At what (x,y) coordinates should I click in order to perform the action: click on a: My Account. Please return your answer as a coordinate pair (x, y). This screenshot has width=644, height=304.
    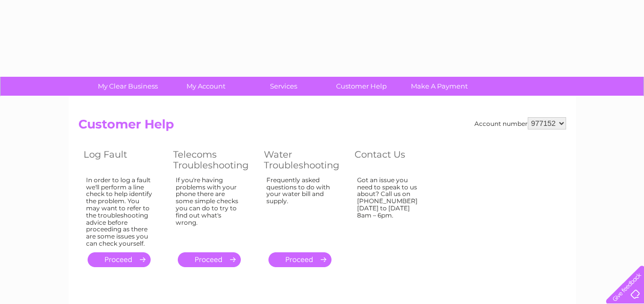
    Looking at the image, I should click on (205, 86).